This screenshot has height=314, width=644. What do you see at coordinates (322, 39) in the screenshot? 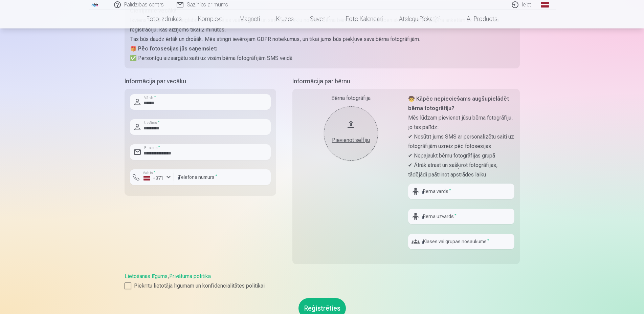
I see `p: Tas būs daudz ērtāk un drošāk. Mēs stingri ievērojam GDPR noteikumus, un tikai jums būs piekļuve ...` at bounding box center [322, 39].